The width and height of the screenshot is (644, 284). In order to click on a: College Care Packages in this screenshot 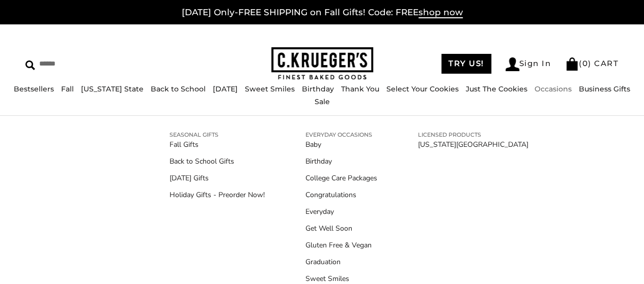, I will do `click(341, 178)`.